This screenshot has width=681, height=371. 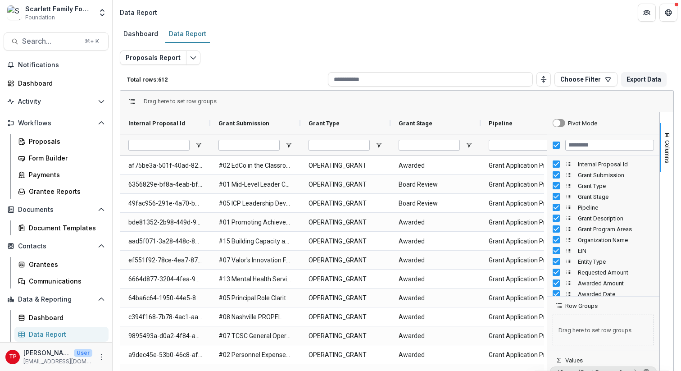 What do you see at coordinates (581, 305) in the screenshot?
I see `span: Row Groups` at bounding box center [581, 305].